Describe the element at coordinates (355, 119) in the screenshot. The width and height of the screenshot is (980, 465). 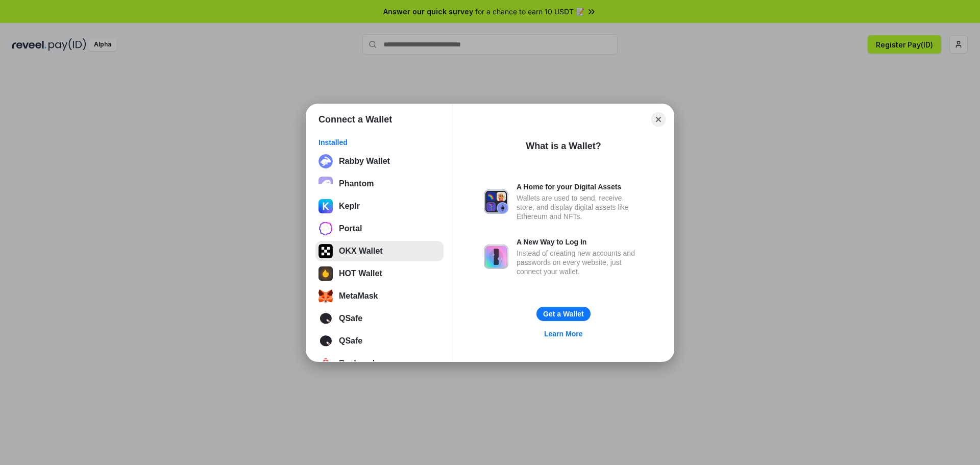
I see `h1: Connect a Wallet` at that location.